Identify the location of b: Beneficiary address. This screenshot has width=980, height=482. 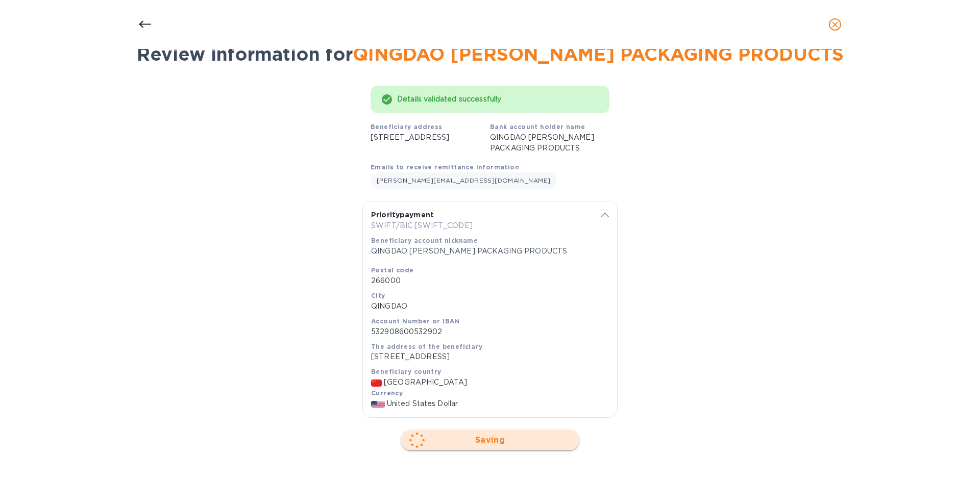
(406, 126).